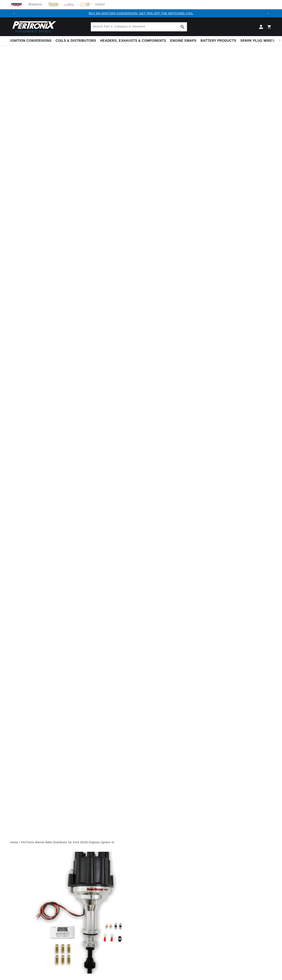 This screenshot has width=282, height=980. Describe the element at coordinates (141, 13) in the screenshot. I see `div: 1 of 3` at that location.